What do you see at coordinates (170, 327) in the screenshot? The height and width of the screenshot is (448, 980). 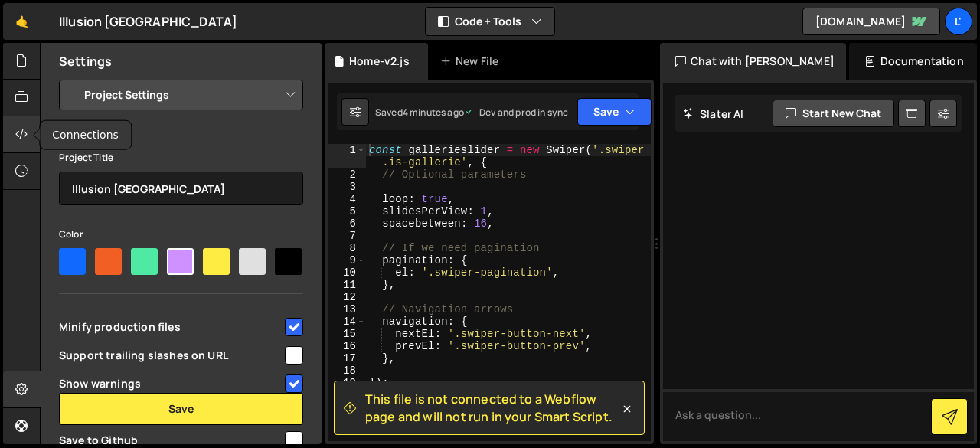 I see `span: Minify production files` at bounding box center [170, 327].